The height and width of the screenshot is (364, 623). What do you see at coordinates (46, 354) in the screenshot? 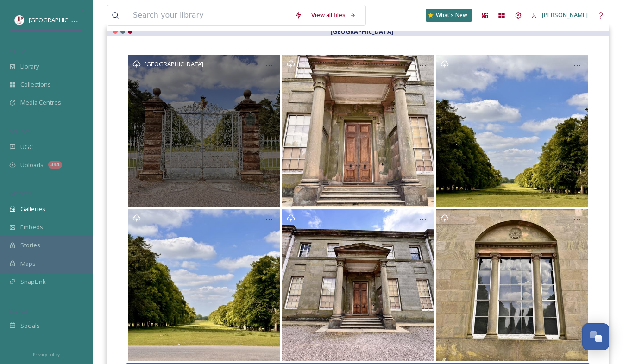
I see `span: Privacy Policy` at bounding box center [46, 354].